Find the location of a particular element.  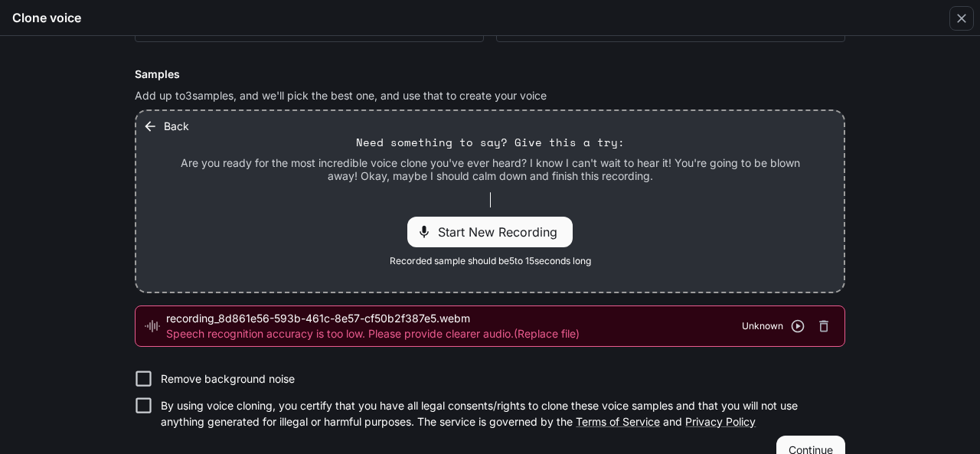

p: Add up to 3 samples, and we'll pick the best one, and use that to create your voice is located at coordinates (490, 96).